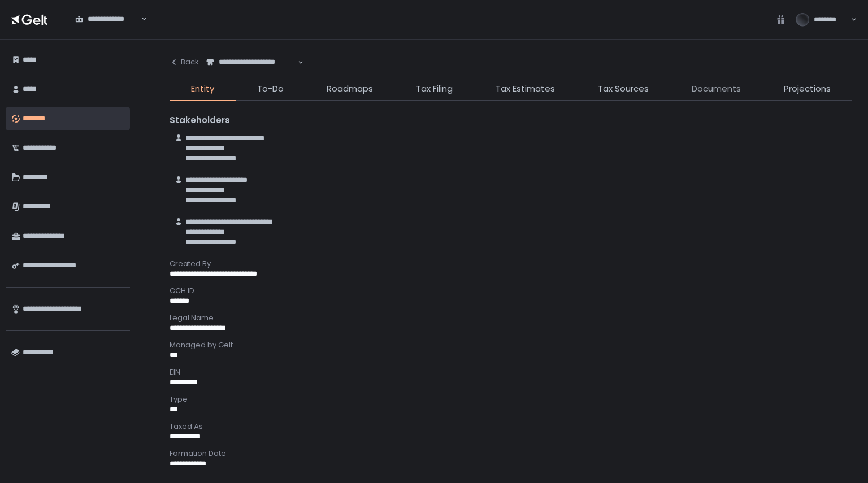 The width and height of the screenshot is (868, 483). I want to click on div: Stakeholders, so click(511, 120).